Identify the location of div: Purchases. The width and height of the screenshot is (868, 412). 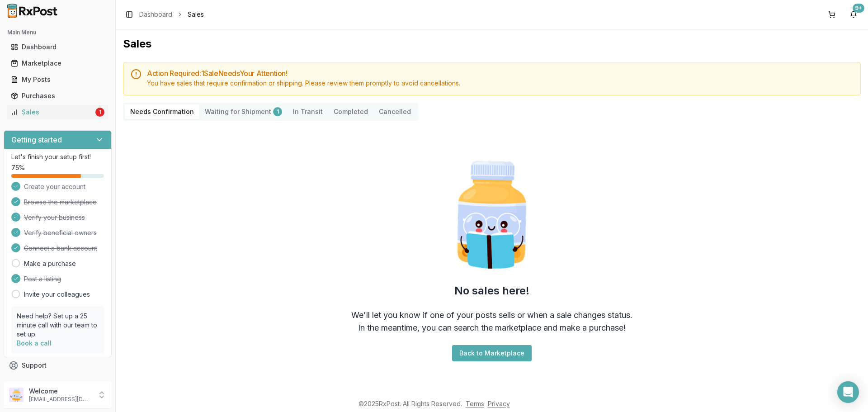
(57, 96).